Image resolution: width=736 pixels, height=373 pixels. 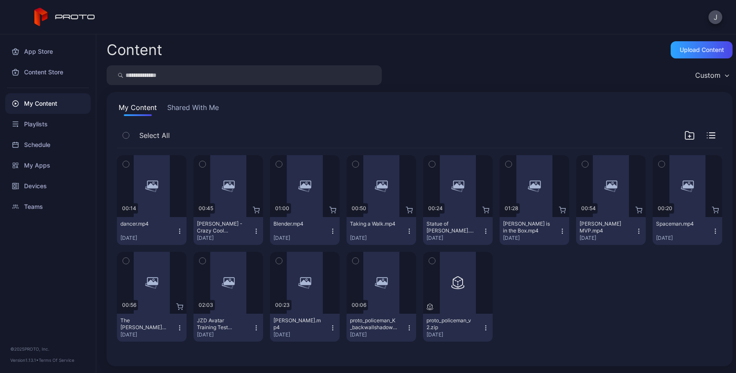 I want to click on div: Playlists, so click(x=48, y=124).